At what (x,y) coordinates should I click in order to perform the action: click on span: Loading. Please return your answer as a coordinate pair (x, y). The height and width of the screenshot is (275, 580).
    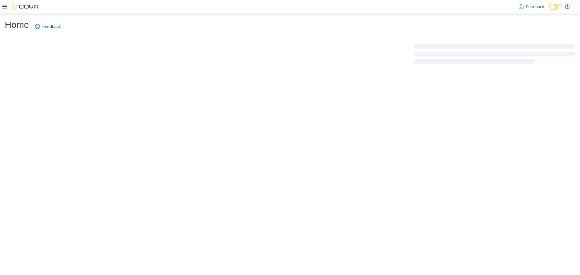
    Looking at the image, I should click on (495, 55).